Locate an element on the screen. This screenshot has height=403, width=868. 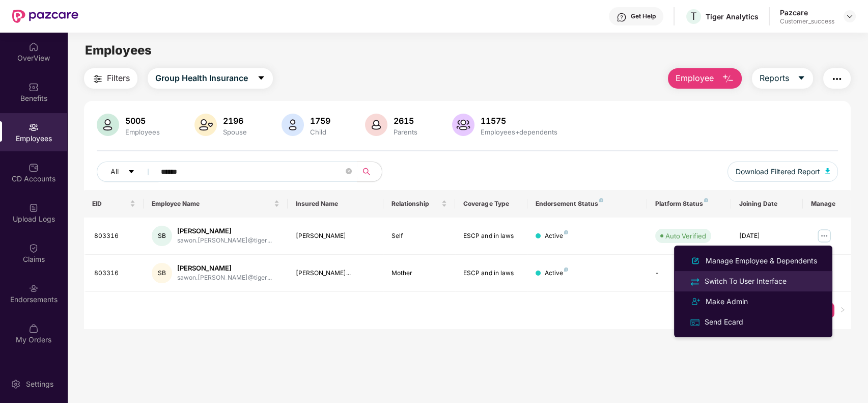
div: Tiger Analytics is located at coordinates (732, 16).